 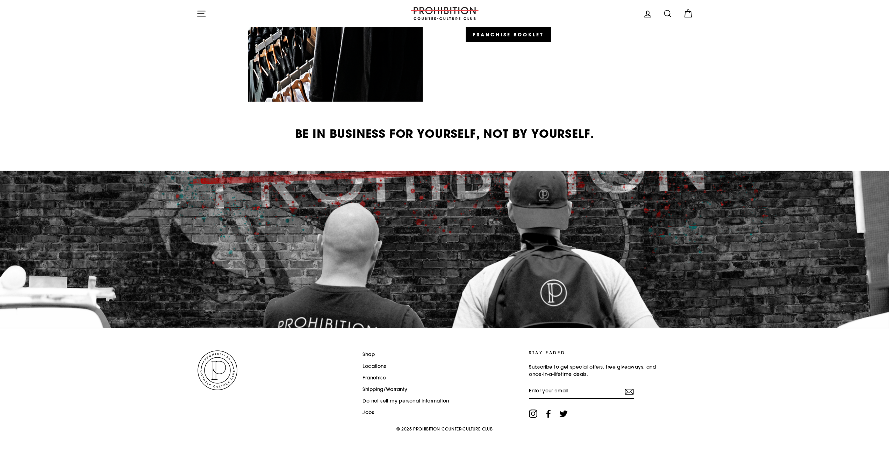 What do you see at coordinates (598, 353) in the screenshot?
I see `p: STAY FADED.` at bounding box center [598, 353].